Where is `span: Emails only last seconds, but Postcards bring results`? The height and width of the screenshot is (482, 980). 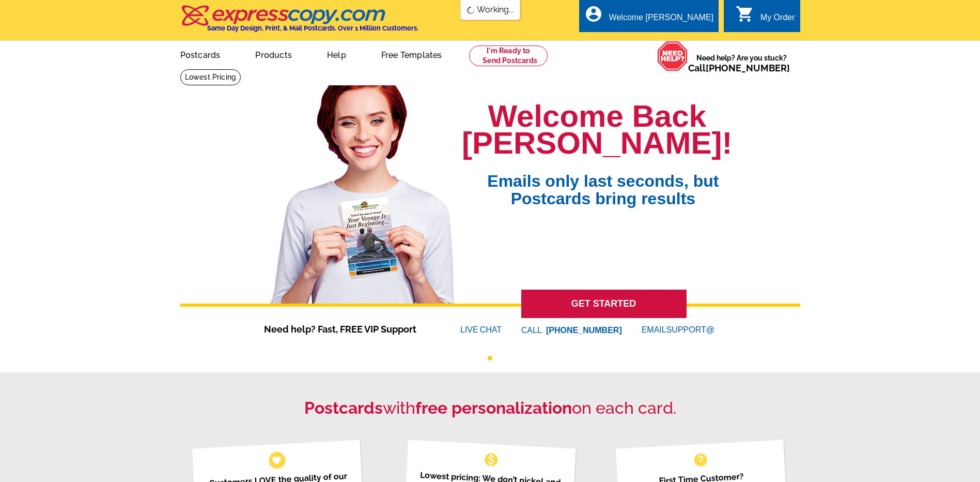 span: Emails only last seconds, but Postcards bring results is located at coordinates (603, 182).